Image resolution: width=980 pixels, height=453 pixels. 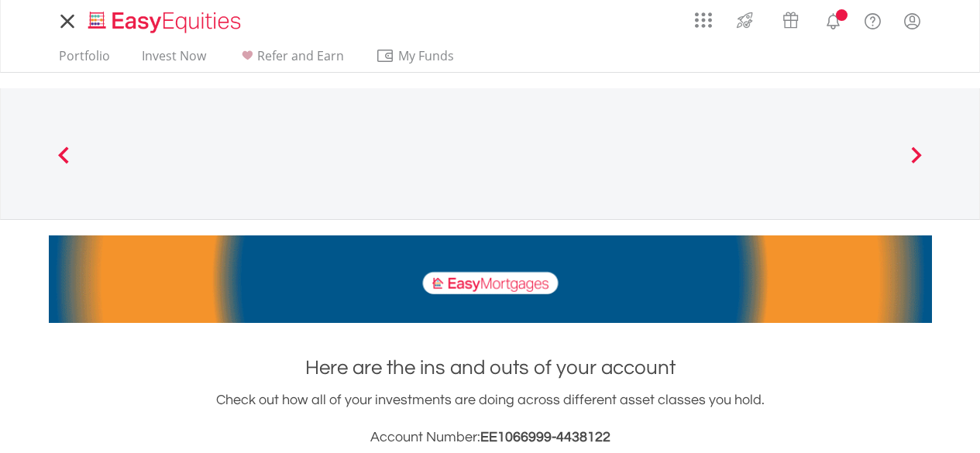 What do you see at coordinates (790, 20) in the screenshot?
I see `img: vouchers-v2.svg` at bounding box center [790, 20].